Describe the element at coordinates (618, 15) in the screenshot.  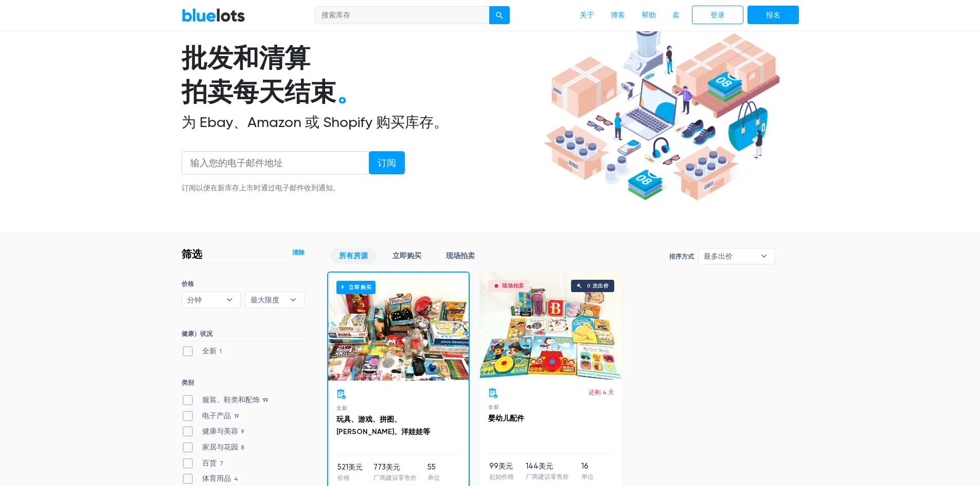
I see `a: 博客` at that location.